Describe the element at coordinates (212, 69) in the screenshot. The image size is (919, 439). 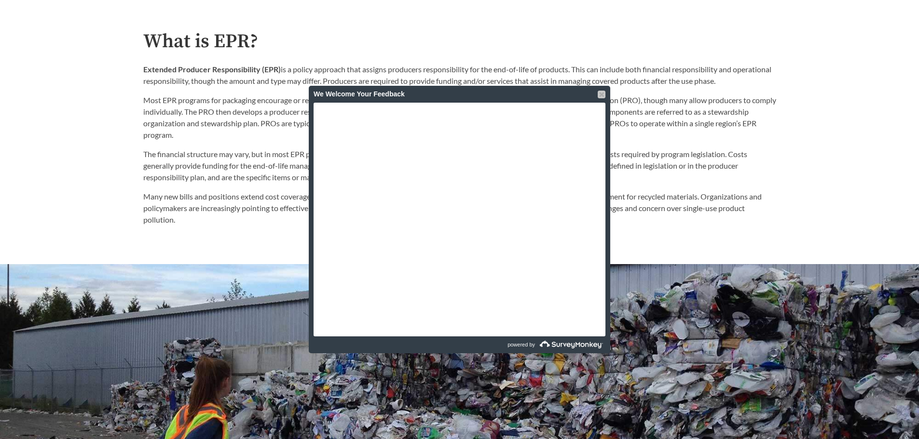
I see `strong: Extended Producer Responsibility (EPR)` at that location.